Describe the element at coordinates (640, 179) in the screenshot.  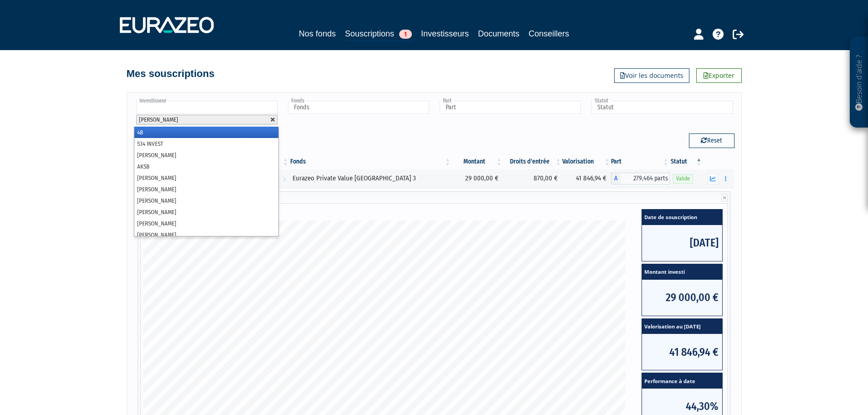
I see `div: A - Eurazeo Private Value Europe 3` at that location.